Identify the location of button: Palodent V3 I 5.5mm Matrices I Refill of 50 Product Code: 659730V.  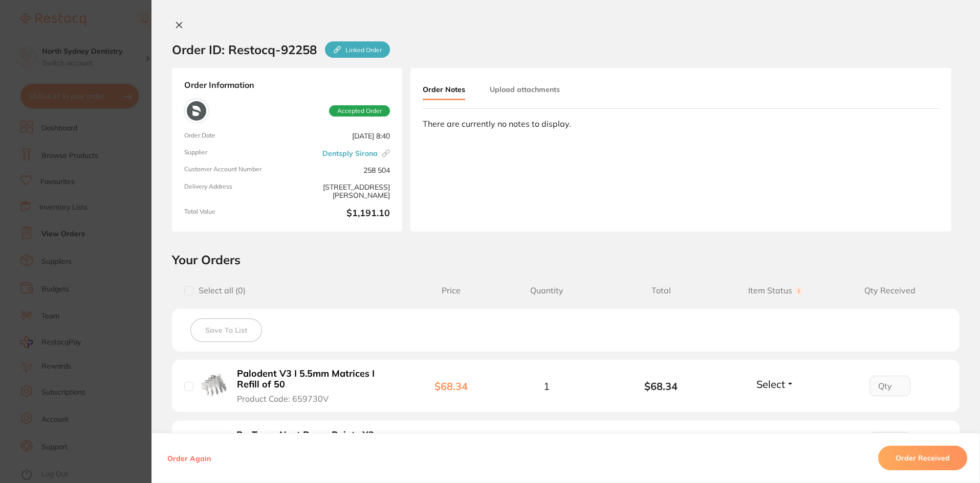
(316, 386).